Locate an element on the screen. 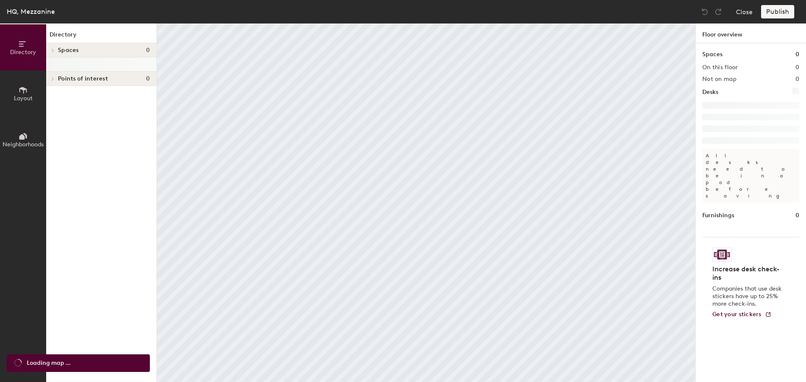 The image size is (806, 382). h1: Directory is located at coordinates (101, 37).